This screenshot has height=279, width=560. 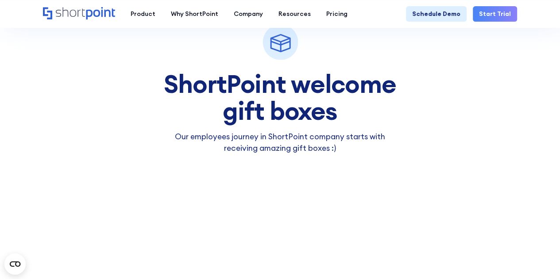 I want to click on p: Our employees journey in ShortPoint company starts with receiving amazing gift boxes :), so click(x=280, y=143).